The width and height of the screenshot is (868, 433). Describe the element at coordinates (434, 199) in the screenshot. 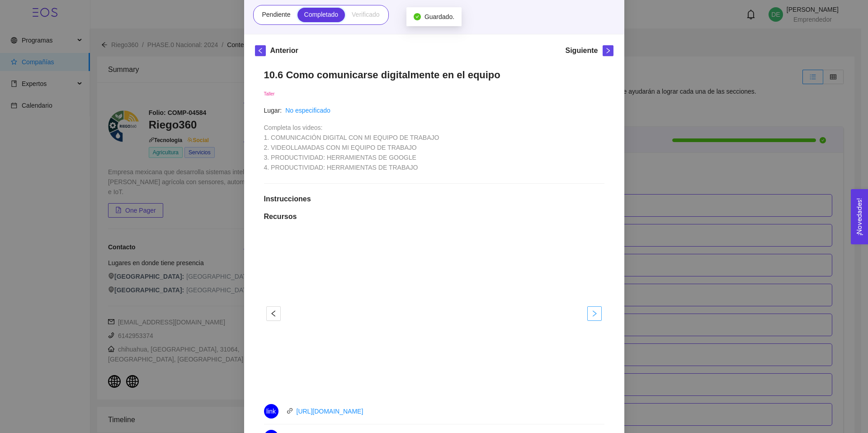

I see `h1: Instrucciones` at that location.